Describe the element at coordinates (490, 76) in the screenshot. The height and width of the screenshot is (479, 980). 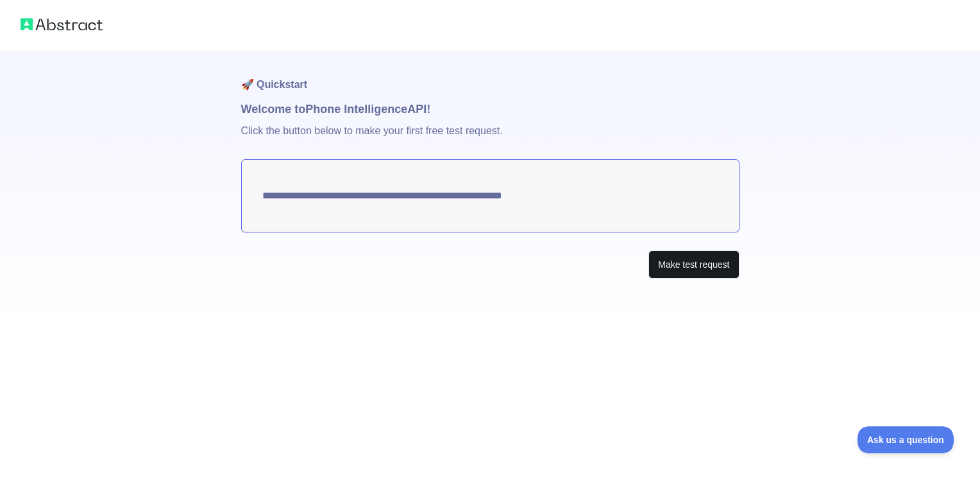
I see `h1: 🚀 Quickstart` at that location.